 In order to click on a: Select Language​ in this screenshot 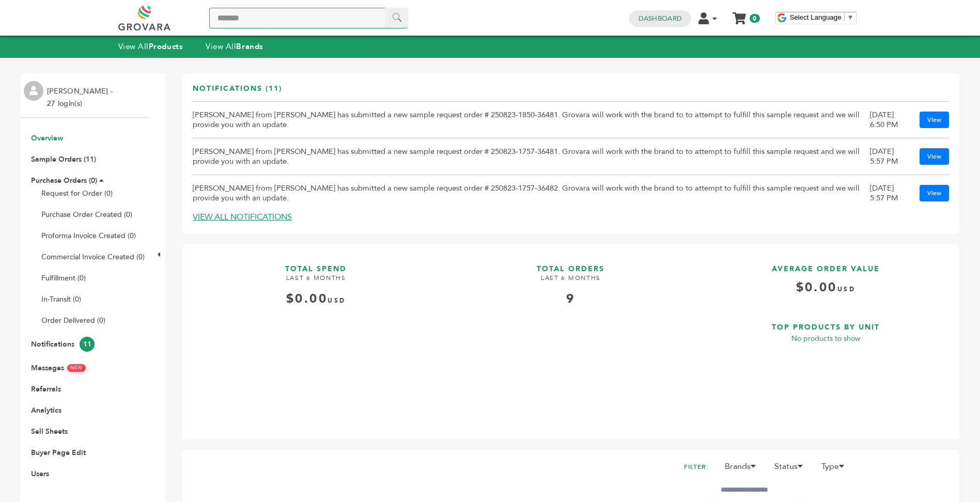, I will do `click(822, 17)`.